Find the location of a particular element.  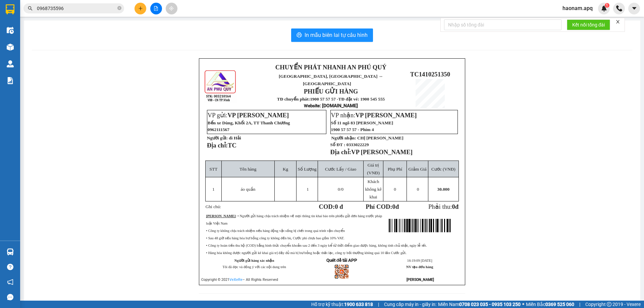

span: Tên hàng is located at coordinates (248, 169).